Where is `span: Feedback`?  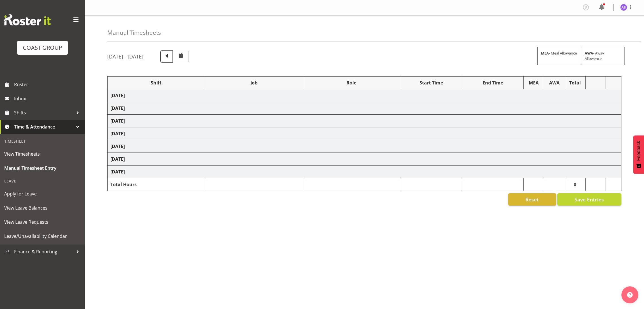 span: Feedback is located at coordinates (639, 151).